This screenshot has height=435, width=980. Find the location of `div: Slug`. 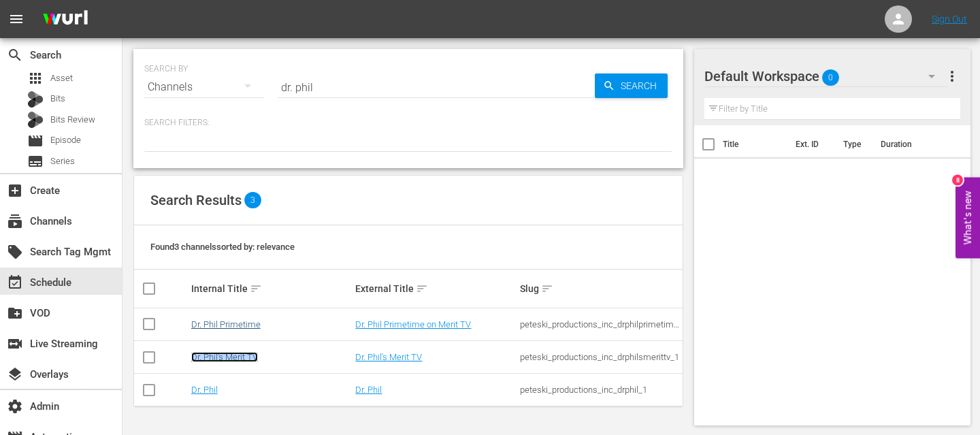

div: Slug is located at coordinates (600, 289).